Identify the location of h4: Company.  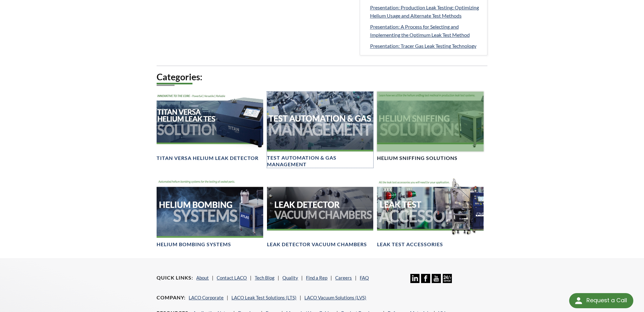
(171, 297).